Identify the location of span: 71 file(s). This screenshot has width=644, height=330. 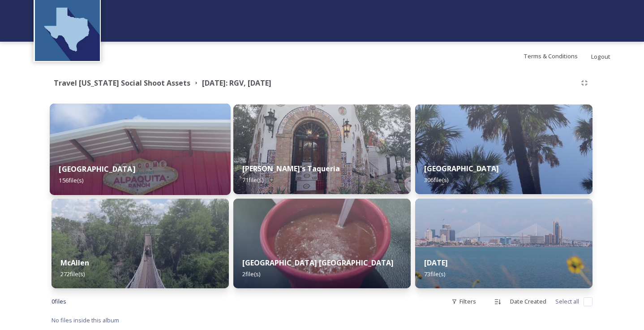
(253, 180).